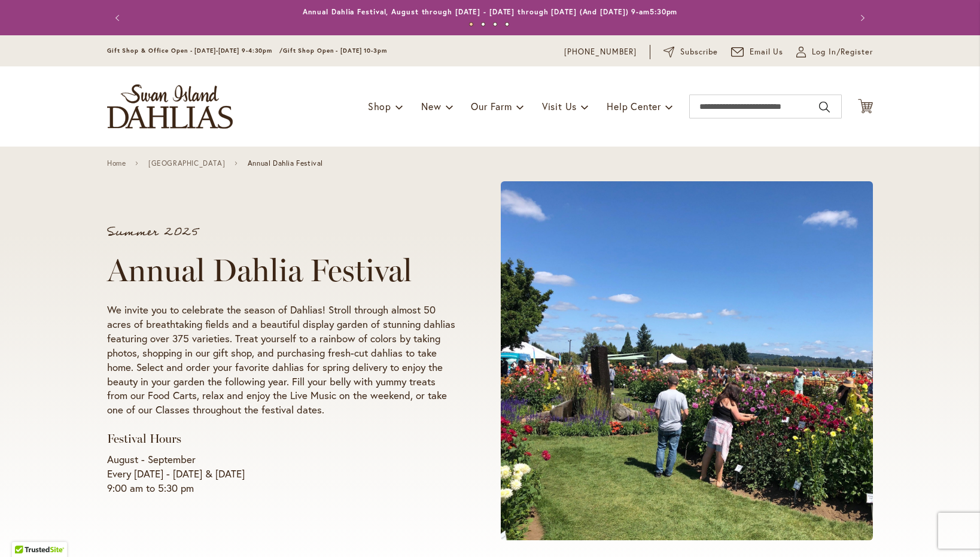 This screenshot has width=980, height=557. What do you see at coordinates (379, 106) in the screenshot?
I see `span: Shop` at bounding box center [379, 106].